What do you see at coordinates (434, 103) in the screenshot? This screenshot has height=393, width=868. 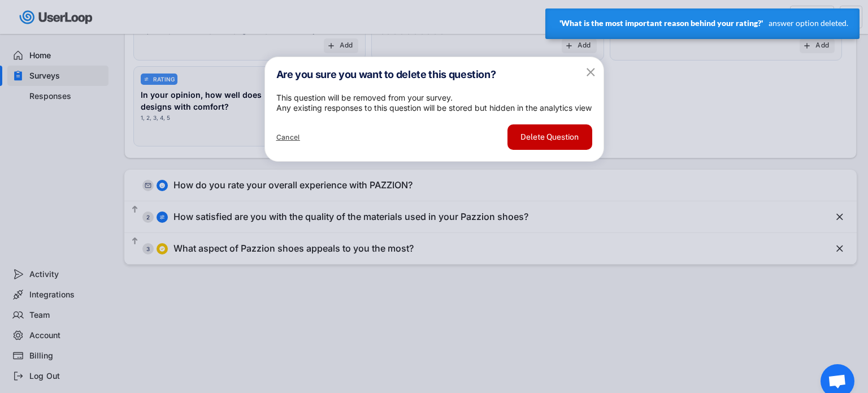 I see `div: This question will be removed from your survey. Any existing responses to this question will be s...` at bounding box center [434, 103].